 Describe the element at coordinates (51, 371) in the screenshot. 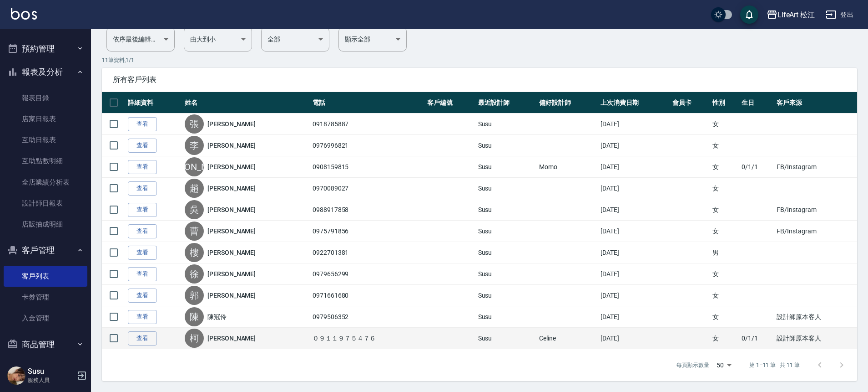

I see `h5: Susu` at that location.